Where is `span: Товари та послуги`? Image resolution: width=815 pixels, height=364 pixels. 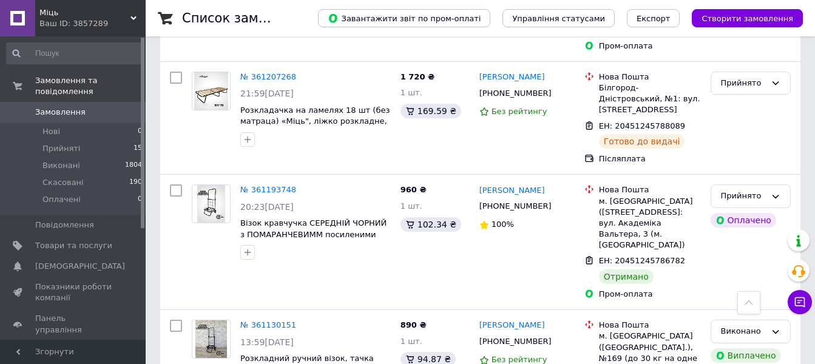
span: Товари та послуги is located at coordinates (73, 246).